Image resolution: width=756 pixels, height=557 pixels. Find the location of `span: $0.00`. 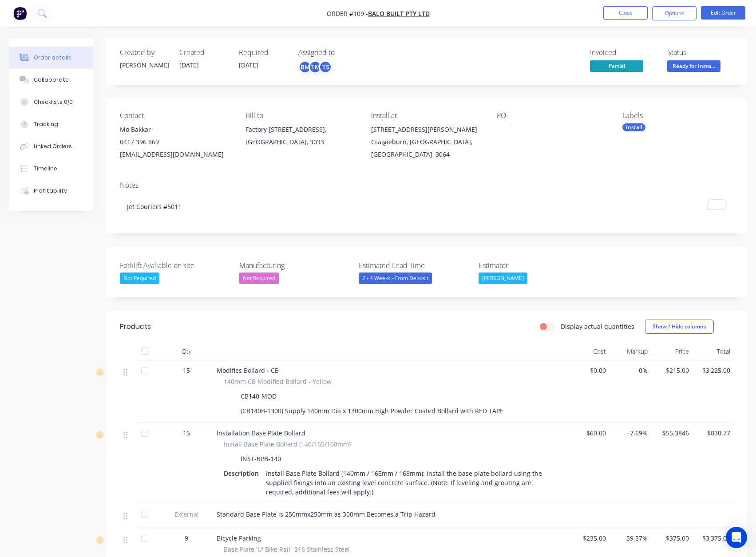

span: $0.00 is located at coordinates (588, 371).